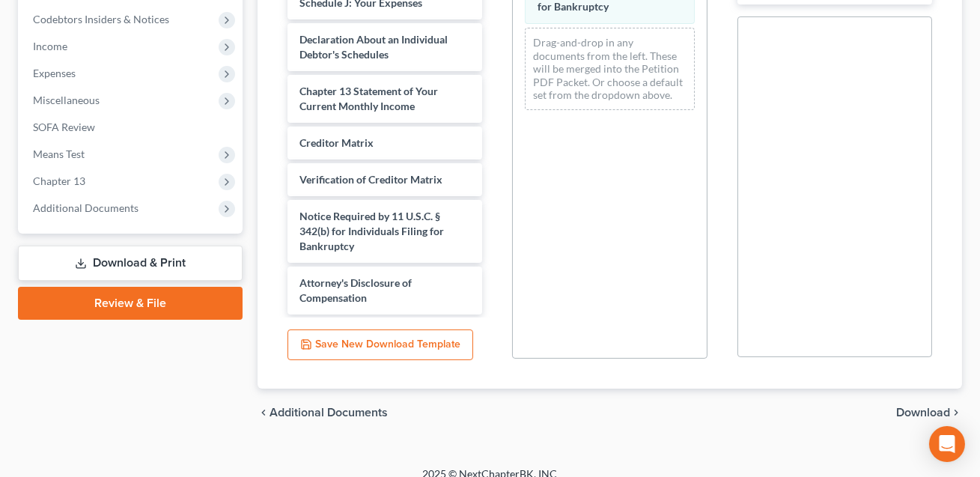 The image size is (980, 477). Describe the element at coordinates (58, 154) in the screenshot. I see `span: Means Test` at that location.